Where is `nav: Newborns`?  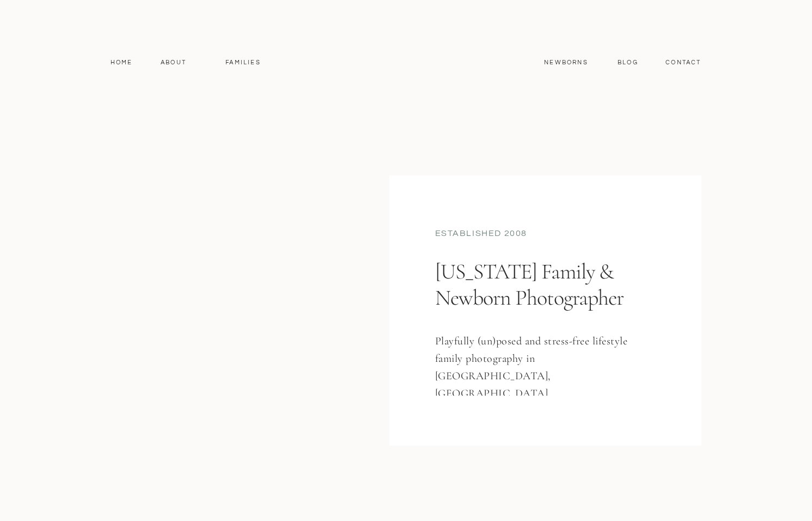
nav: Newborns is located at coordinates (566, 63).